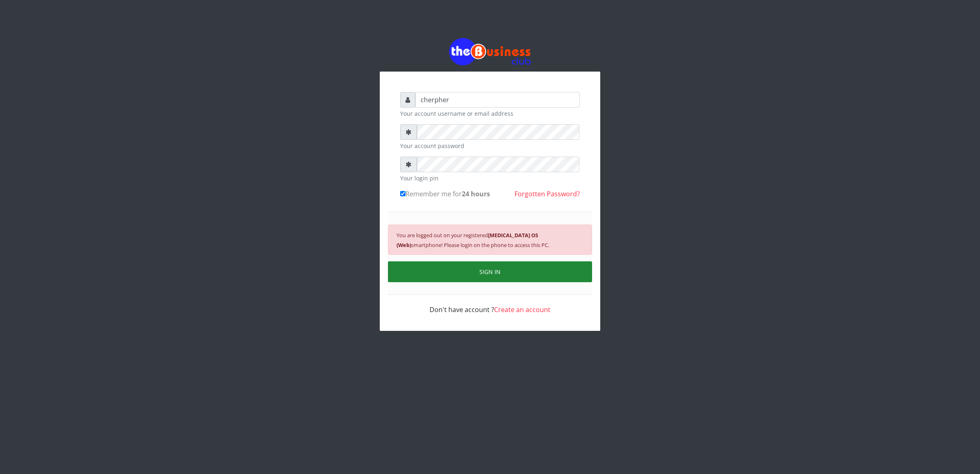  I want to click on small: Your account password, so click(490, 145).